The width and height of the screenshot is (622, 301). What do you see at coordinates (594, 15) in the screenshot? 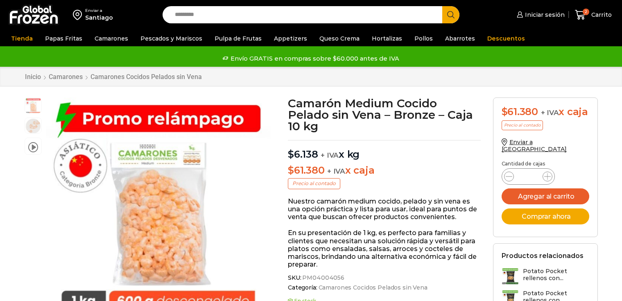
I see `a: 2 Carrito` at bounding box center [594, 15].